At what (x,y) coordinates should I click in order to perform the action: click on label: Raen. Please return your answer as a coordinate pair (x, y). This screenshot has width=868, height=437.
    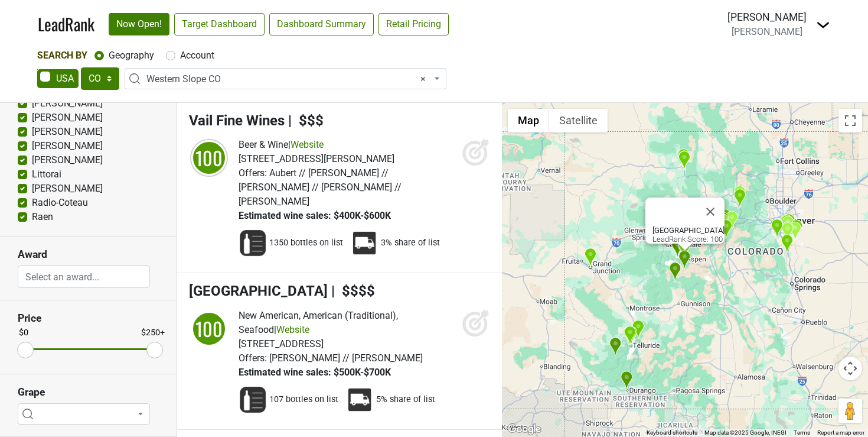
    Looking at the image, I should click on (42, 217).